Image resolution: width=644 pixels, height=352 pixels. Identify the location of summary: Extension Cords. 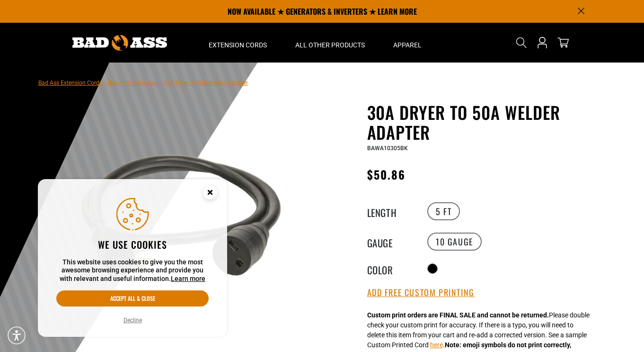
(238, 42).